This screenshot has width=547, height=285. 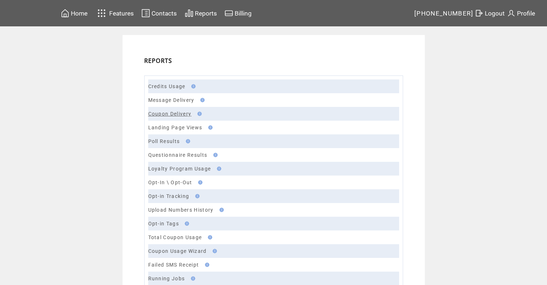 What do you see at coordinates (167, 86) in the screenshot?
I see `a: Credits Usage` at bounding box center [167, 86].